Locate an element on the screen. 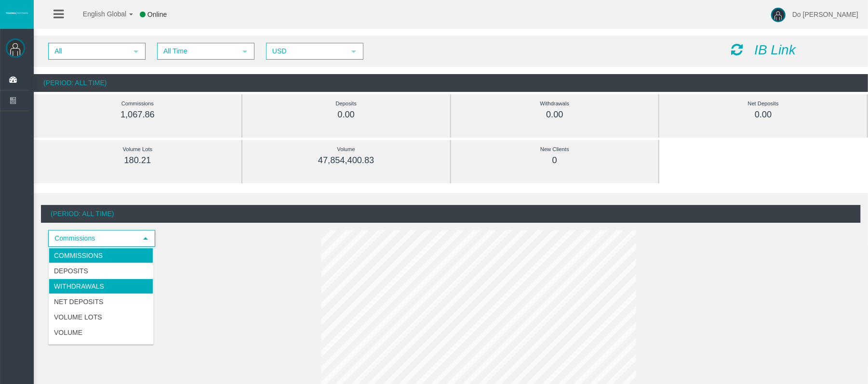 The width and height of the screenshot is (868, 384). div: 0 is located at coordinates (555, 161).